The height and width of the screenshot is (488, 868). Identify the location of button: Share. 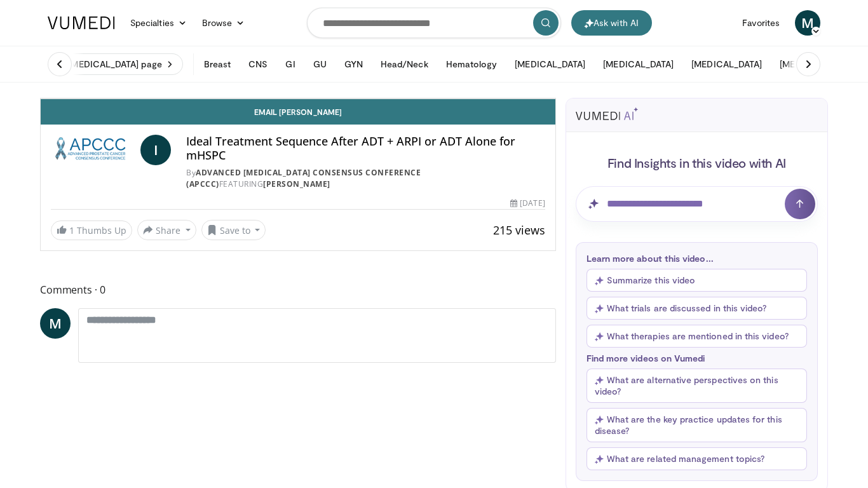
(166, 230).